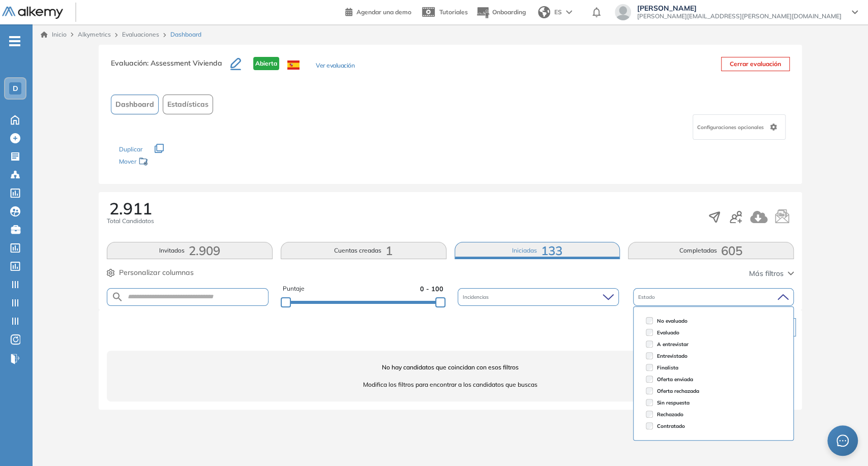  What do you see at coordinates (378, 11) in the screenshot?
I see `a: Agendar una demo` at bounding box center [378, 11].